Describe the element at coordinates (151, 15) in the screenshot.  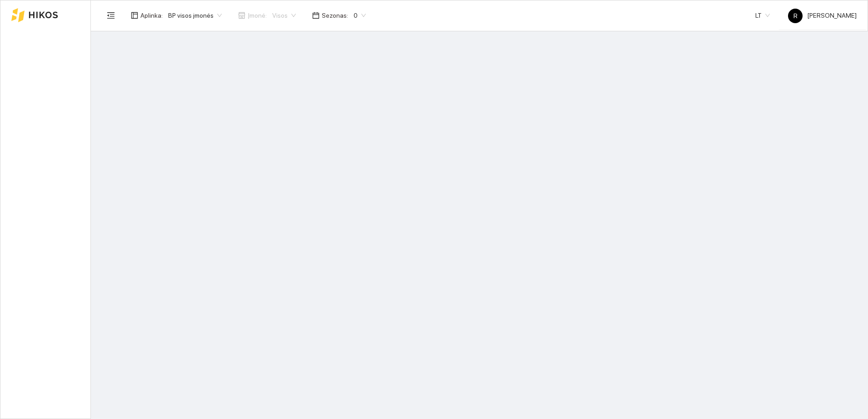
I see `span: Aplinka :` at that location.